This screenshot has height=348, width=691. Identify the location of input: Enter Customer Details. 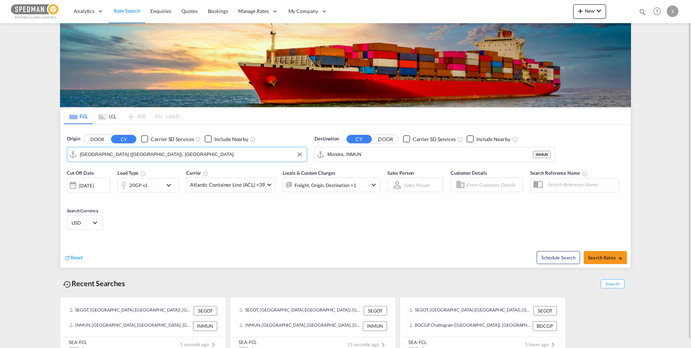
(494, 185).